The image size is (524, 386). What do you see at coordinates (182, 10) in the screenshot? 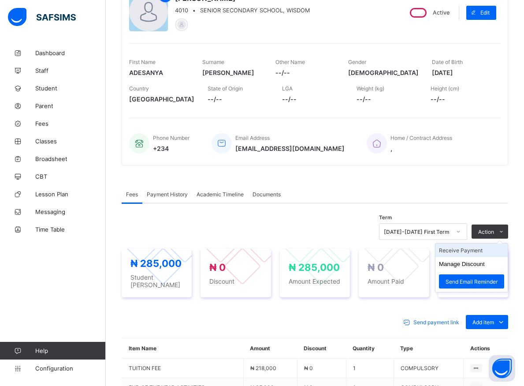
I see `span: 4010` at bounding box center [182, 10].